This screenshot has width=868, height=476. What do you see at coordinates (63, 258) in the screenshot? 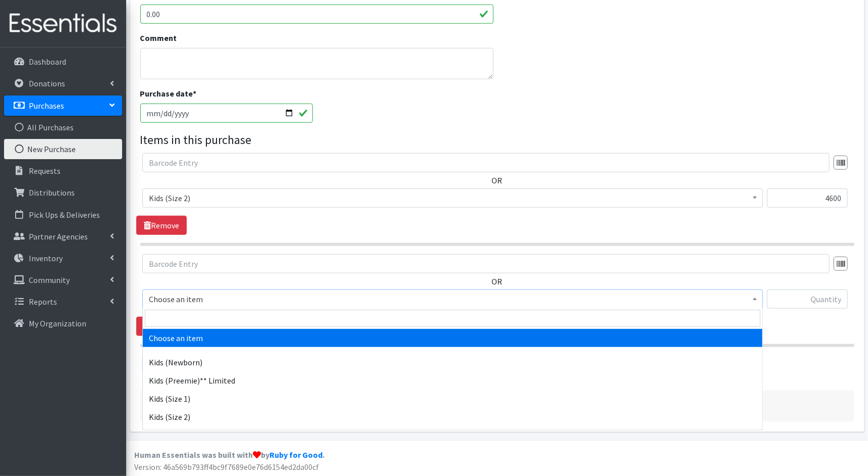
I see `a: Inventory` at bounding box center [63, 258].